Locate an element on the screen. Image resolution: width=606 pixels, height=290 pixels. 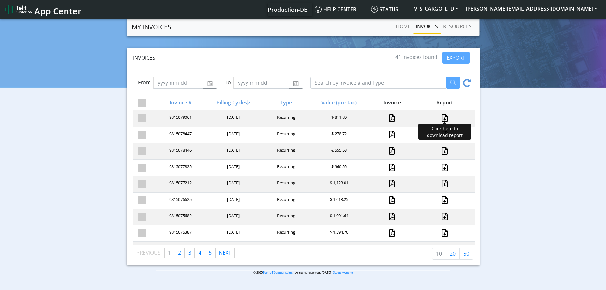
div: Value (pre-tax) is located at coordinates (338, 102).